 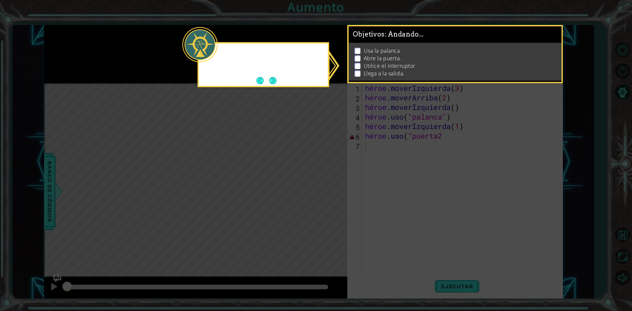 What do you see at coordinates (273, 81) in the screenshot?
I see `button: Next` at bounding box center [273, 81].